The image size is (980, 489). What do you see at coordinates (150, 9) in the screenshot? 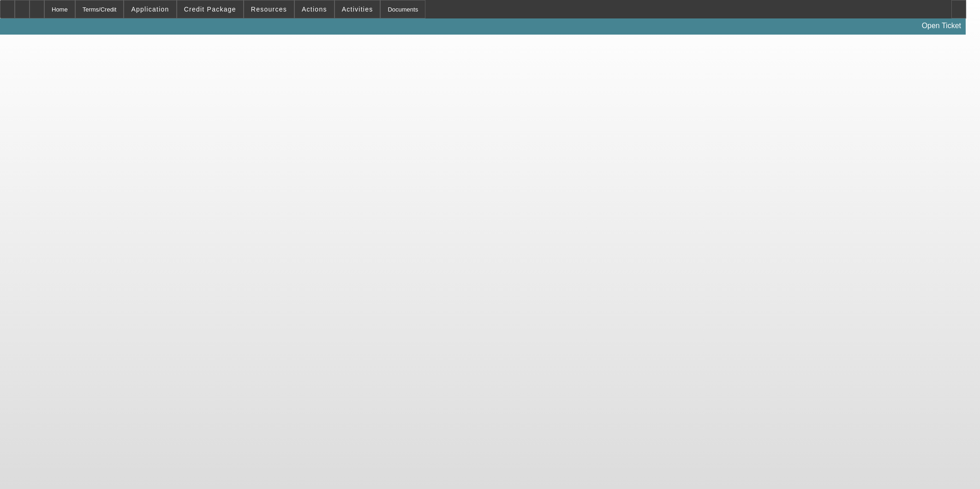
I see `span: Application` at bounding box center [150, 9].